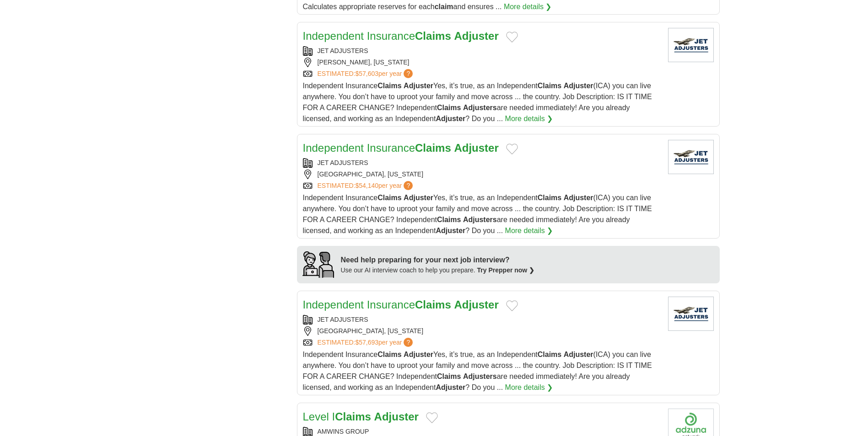  I want to click on span: $54,140, so click(367, 186).